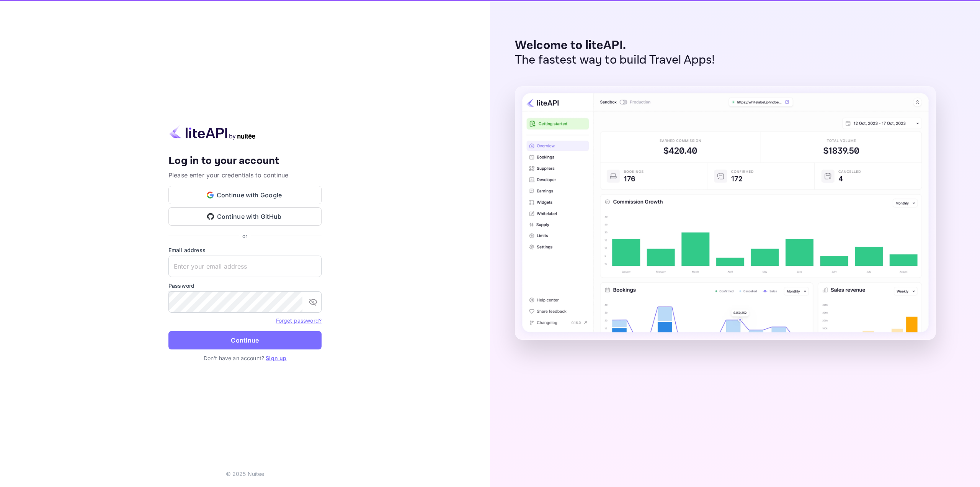  Describe the element at coordinates (245, 285) in the screenshot. I see `label: Password` at that location.